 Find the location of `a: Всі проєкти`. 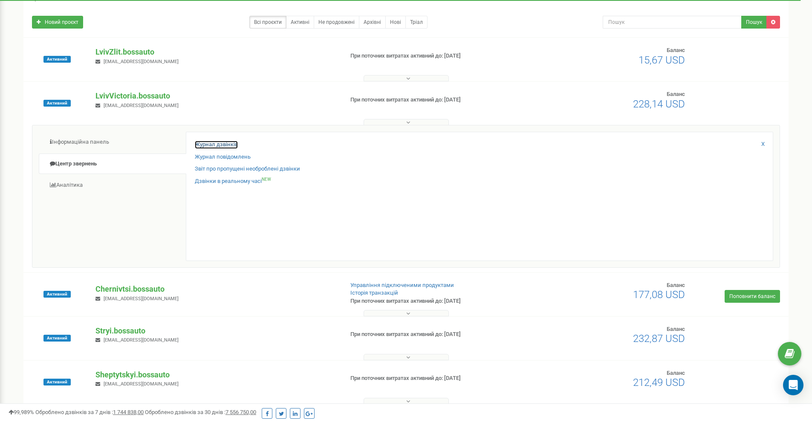

a: Всі проєкти is located at coordinates (268, 22).